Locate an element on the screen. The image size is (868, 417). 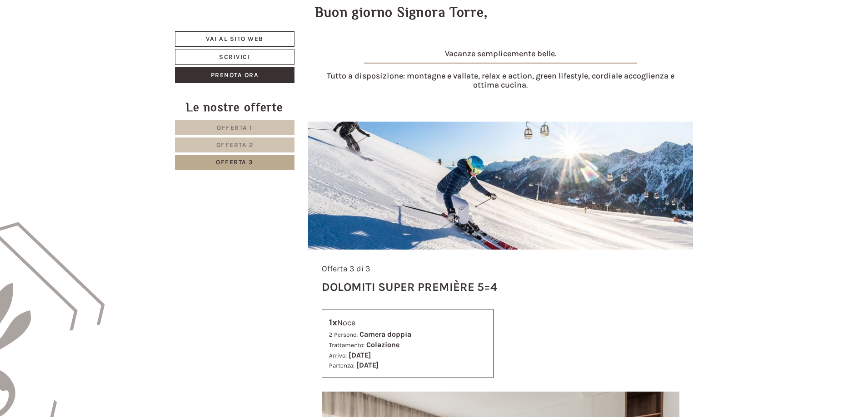
button: Invia is located at coordinates (334, 247).